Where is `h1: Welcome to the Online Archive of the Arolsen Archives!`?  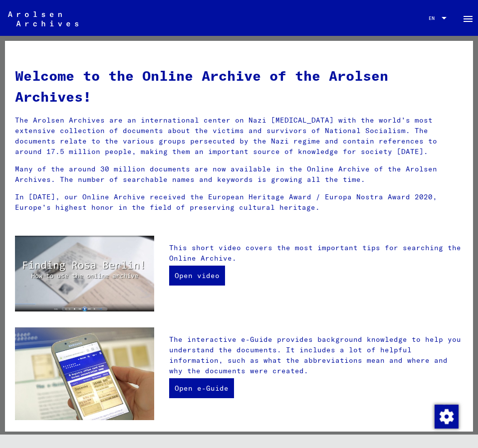 h1: Welcome to the Online Archive of the Arolsen Archives! is located at coordinates (239, 86).